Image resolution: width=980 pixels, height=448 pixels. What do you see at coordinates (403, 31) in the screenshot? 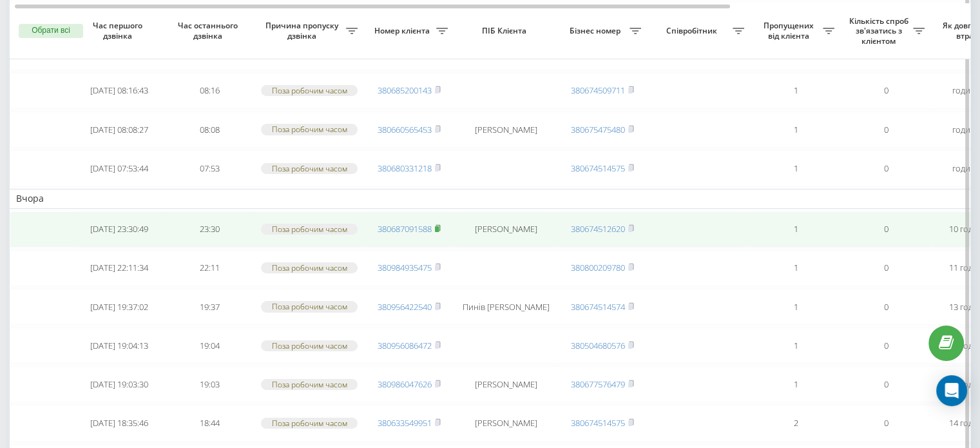
I see `span: Номер клієнта` at bounding box center [403, 31].